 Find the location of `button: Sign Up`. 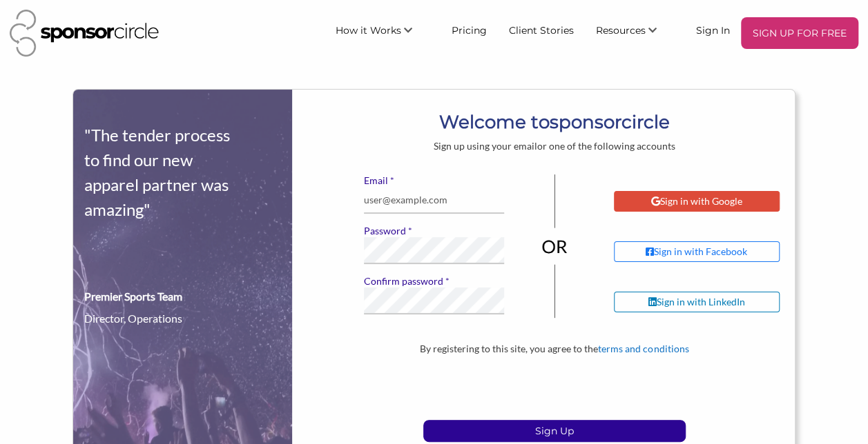

button: Sign Up is located at coordinates (554, 431).